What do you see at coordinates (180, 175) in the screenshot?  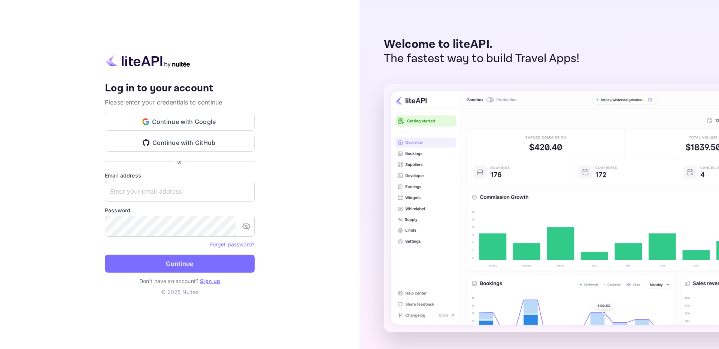 I see `label: Email address` at bounding box center [180, 175].